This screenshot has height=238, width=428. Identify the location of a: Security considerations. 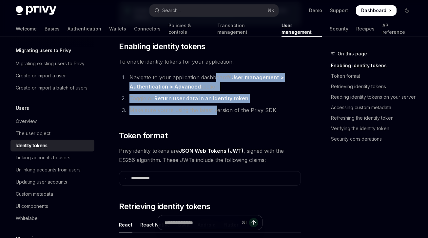
(374, 139).